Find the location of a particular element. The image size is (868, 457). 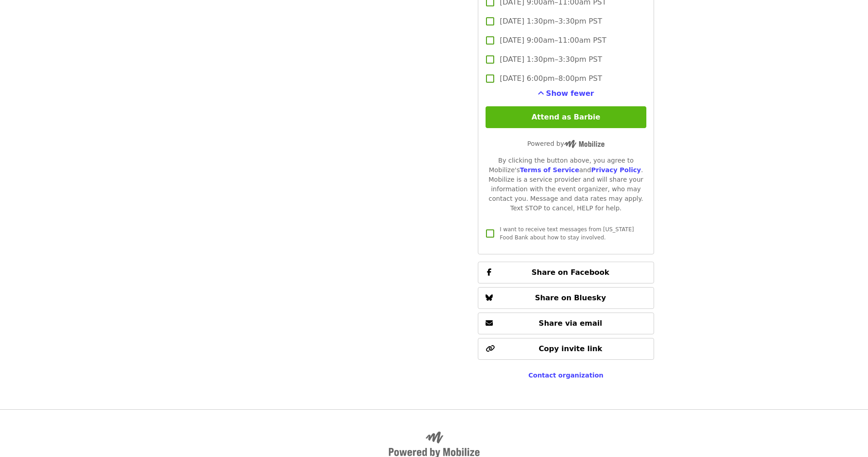

span: Powered by is located at coordinates (566, 144).